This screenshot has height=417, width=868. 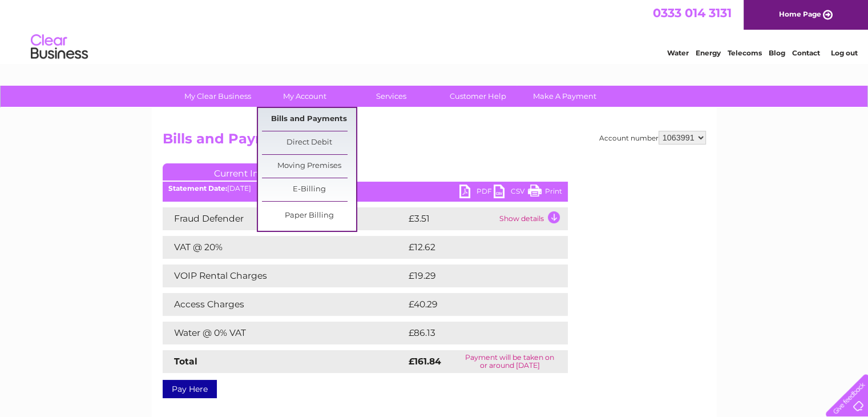 What do you see at coordinates (475, 333) in the screenshot?
I see `td: £86.13` at bounding box center [475, 333].